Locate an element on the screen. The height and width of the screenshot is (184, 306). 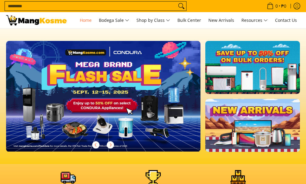
span: 0 is located at coordinates (277, 6).